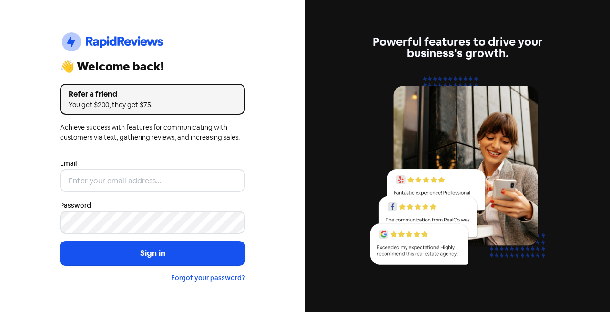 The height and width of the screenshot is (312, 610). Describe the element at coordinates (457, 173) in the screenshot. I see `img: reviews` at that location.